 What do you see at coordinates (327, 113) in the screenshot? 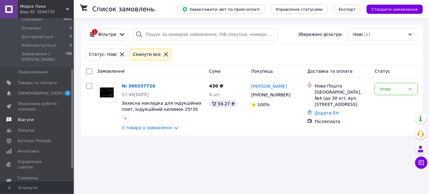
I see `a: Додати ЕН` at bounding box center [327, 113].